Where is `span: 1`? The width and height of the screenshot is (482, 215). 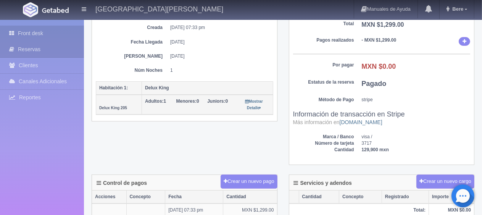 span: 1 is located at coordinates (155, 101).